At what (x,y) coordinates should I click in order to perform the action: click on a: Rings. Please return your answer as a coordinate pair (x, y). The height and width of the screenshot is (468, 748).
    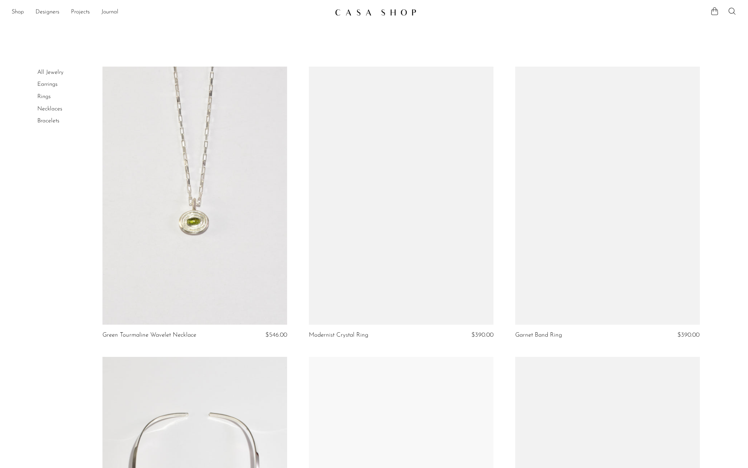
    Looking at the image, I should click on (44, 97).